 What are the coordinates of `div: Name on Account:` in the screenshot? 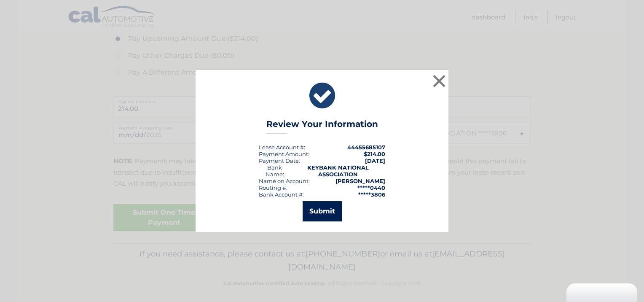 It's located at (284, 181).